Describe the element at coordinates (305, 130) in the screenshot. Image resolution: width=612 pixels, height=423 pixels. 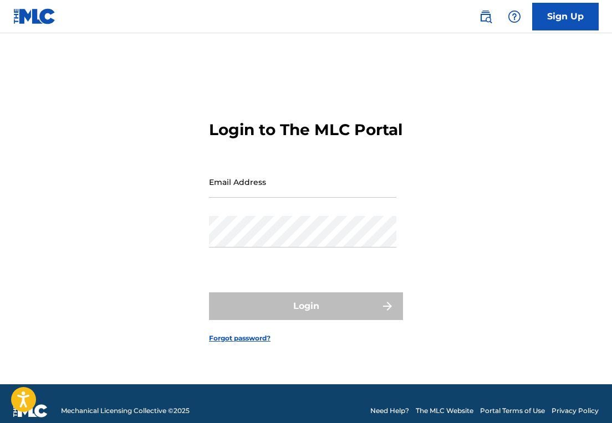
I see `h3: Login to The MLC Portal` at that location.